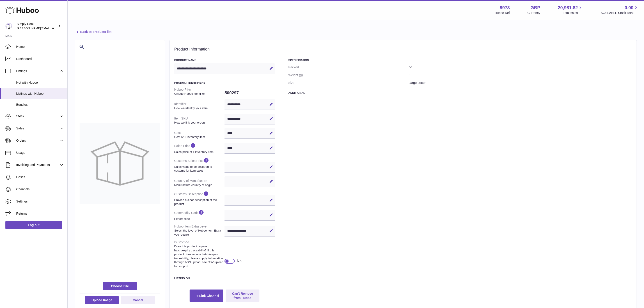  Describe the element at coordinates (224, 279) in the screenshot. I see `h3: Listing On` at that location.